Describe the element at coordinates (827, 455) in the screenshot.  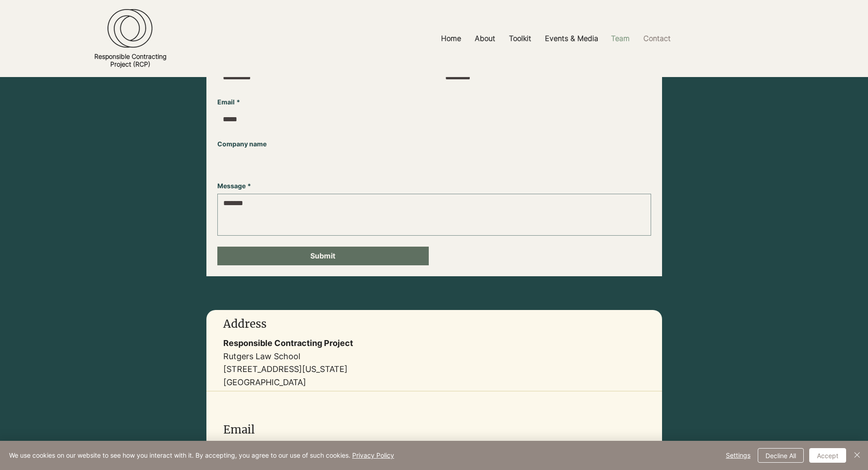
I see `button: Accept` at that location.